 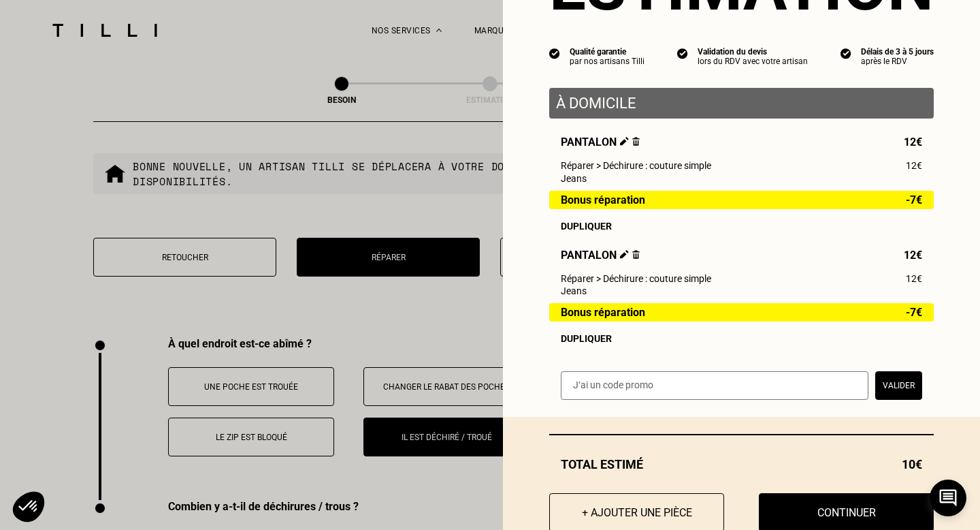 What do you see at coordinates (741, 464) in the screenshot?
I see `div: Total estimé` at bounding box center [741, 464].